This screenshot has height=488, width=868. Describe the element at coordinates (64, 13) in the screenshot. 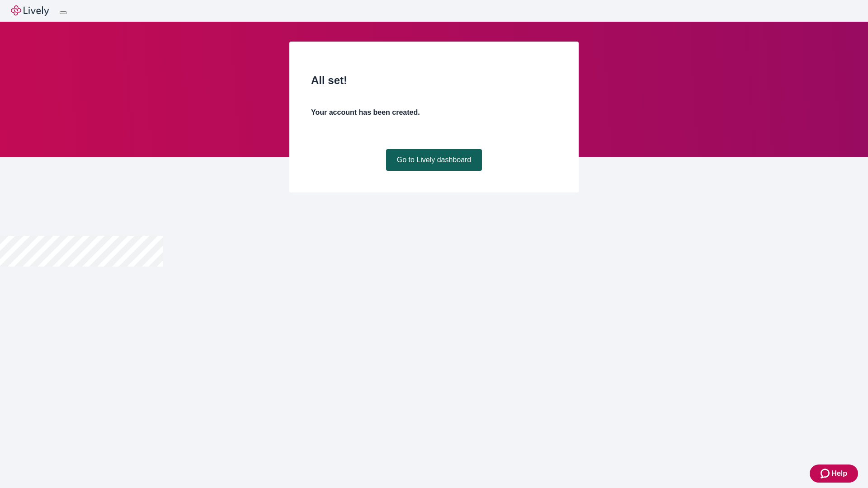

I see `button: Log out` at that location.